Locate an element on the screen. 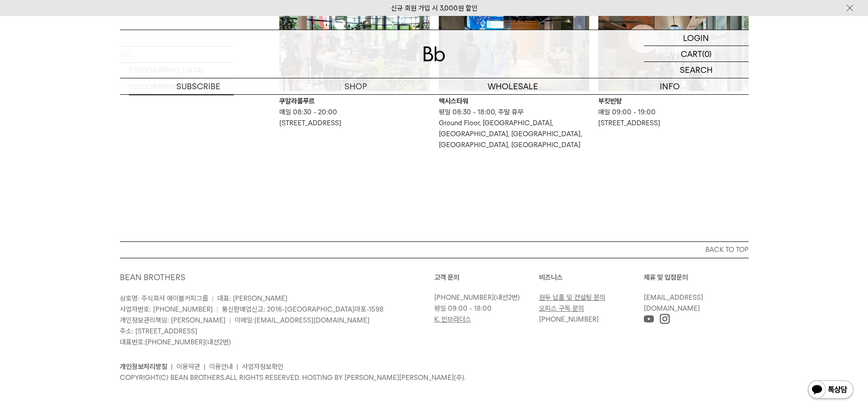 The height and width of the screenshot is (415, 868). p: (0) is located at coordinates (707, 54).